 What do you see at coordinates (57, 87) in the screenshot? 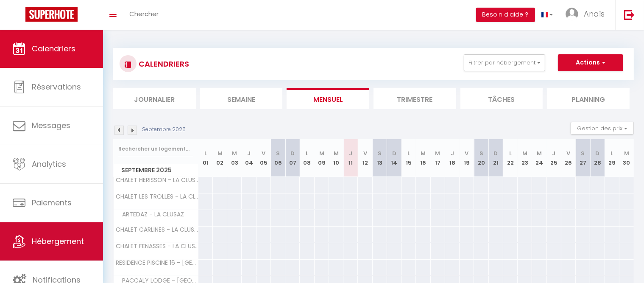
I see `span: Réservations` at bounding box center [57, 87].